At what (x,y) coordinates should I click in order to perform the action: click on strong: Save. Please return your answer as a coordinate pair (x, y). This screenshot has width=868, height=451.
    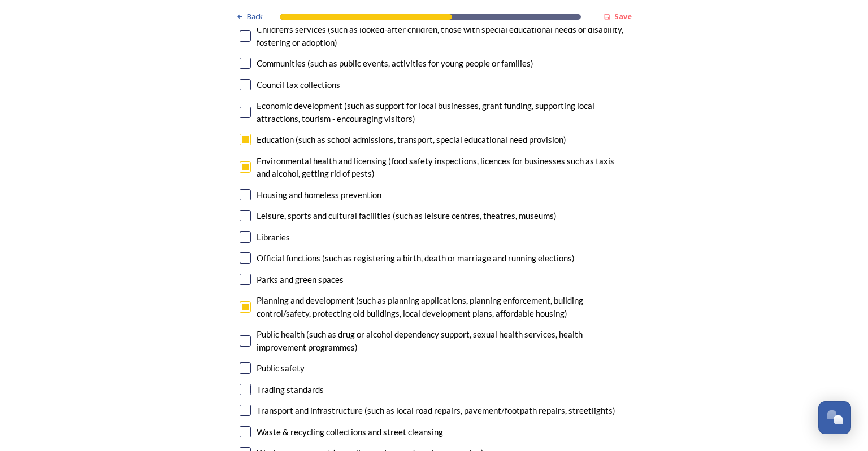
    Looking at the image, I should click on (623, 16).